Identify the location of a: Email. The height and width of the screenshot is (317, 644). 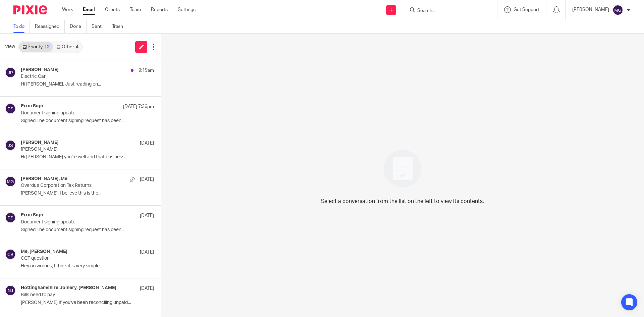
(89, 10).